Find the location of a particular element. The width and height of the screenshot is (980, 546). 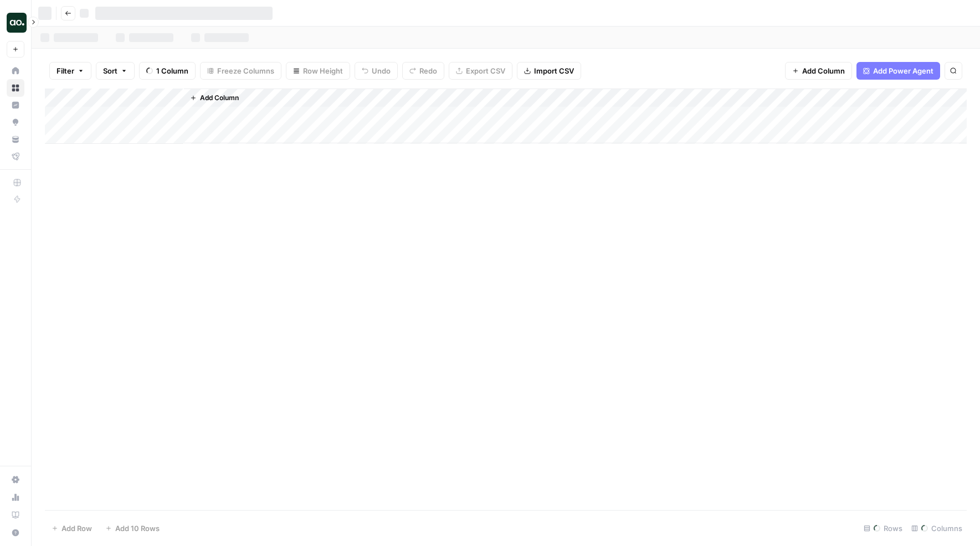

div: Columns is located at coordinates (936, 529).